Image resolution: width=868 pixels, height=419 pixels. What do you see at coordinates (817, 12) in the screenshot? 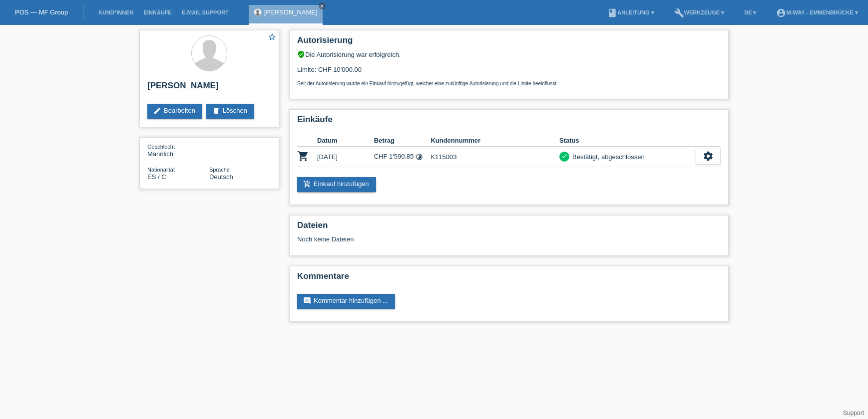
I see `a: account_circlem-way - Emmenbrücke ▾` at bounding box center [817, 12].